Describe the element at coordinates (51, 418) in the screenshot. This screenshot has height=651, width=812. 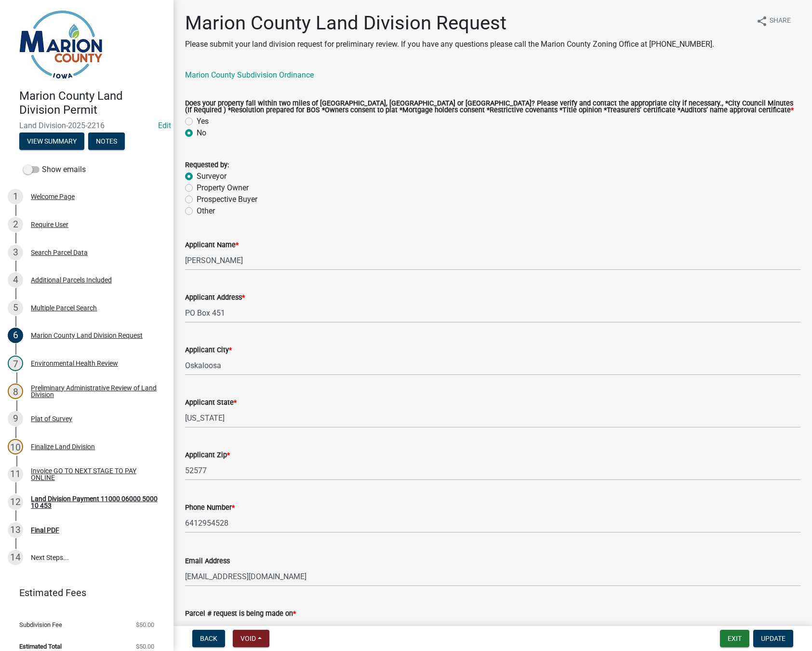
I see `div: Plat of Survey` at that location.